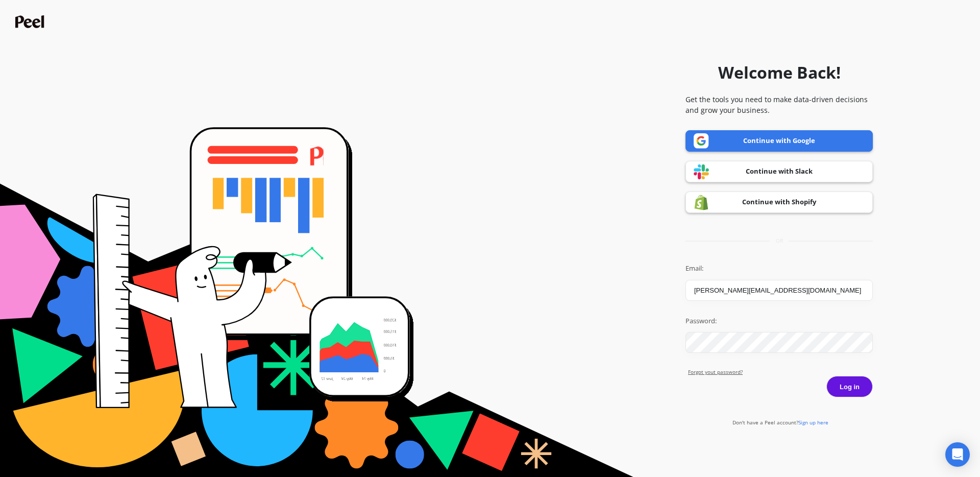 The height and width of the screenshot is (477, 980). I want to click on label: Email:, so click(779, 269).